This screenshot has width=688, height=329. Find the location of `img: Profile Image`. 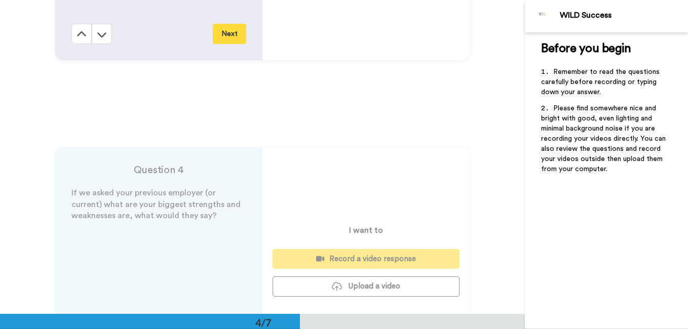

img: Profile Image is located at coordinates (543, 16).